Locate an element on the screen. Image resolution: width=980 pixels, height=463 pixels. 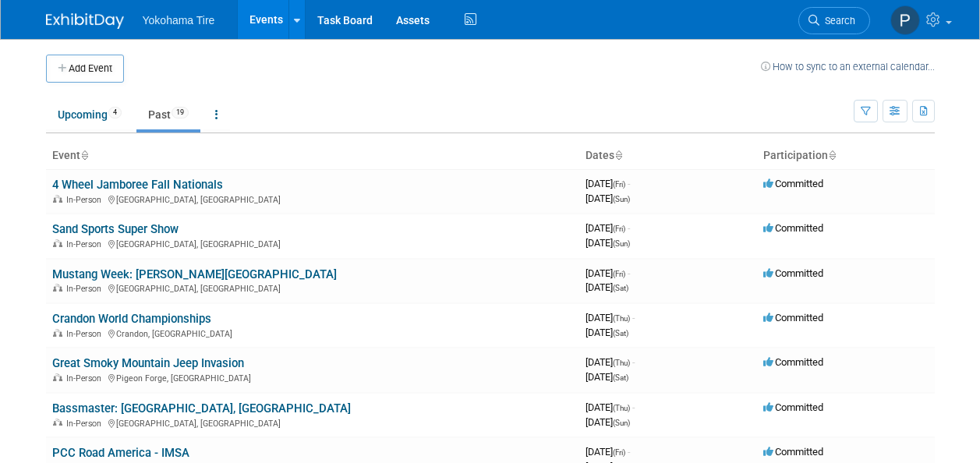
a: Sort by Event Name is located at coordinates (84, 155).